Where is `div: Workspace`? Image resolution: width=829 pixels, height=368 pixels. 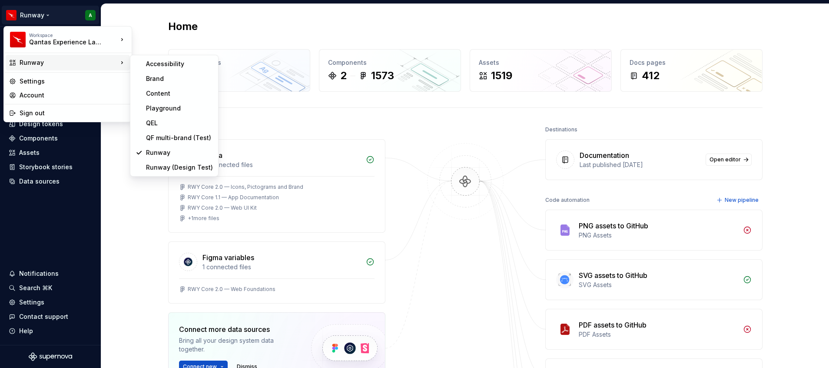 div: Workspace is located at coordinates (73, 35).